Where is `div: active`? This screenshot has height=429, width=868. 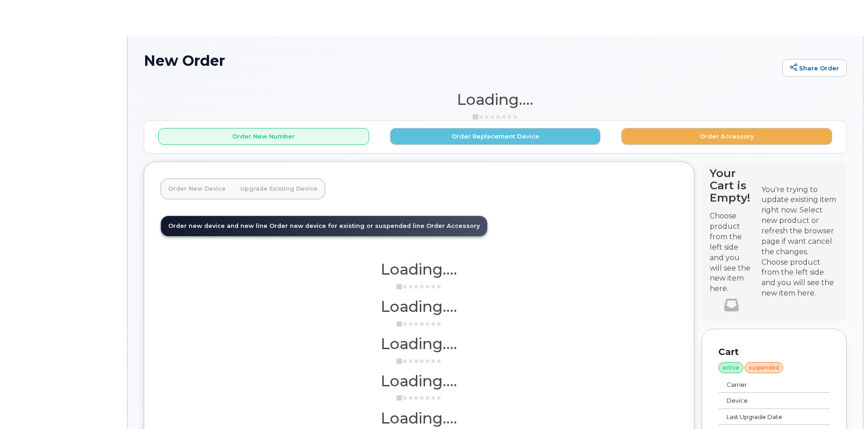 div: active is located at coordinates (731, 367).